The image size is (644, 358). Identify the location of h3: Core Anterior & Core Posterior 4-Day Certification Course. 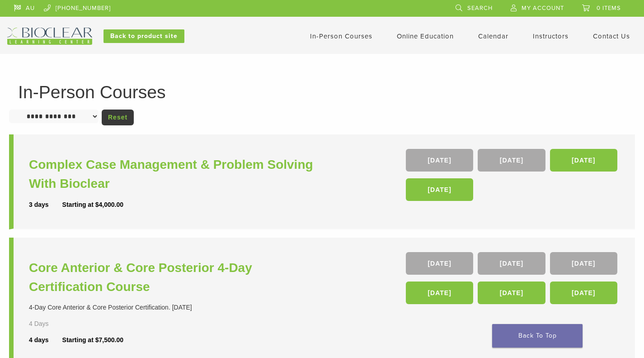
(177, 277).